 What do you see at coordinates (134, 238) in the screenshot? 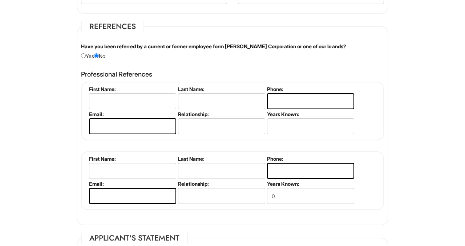
I see `legend: Applicant's Statement` at bounding box center [134, 238].